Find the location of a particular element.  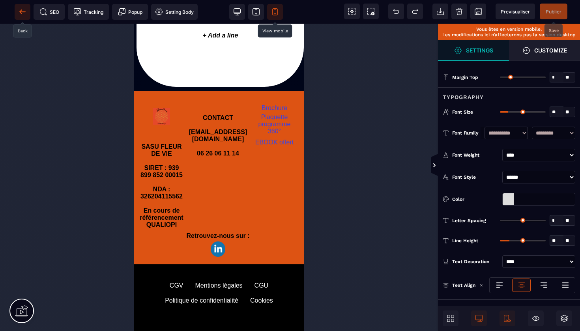

span: Tracking is located at coordinates (88, 12).